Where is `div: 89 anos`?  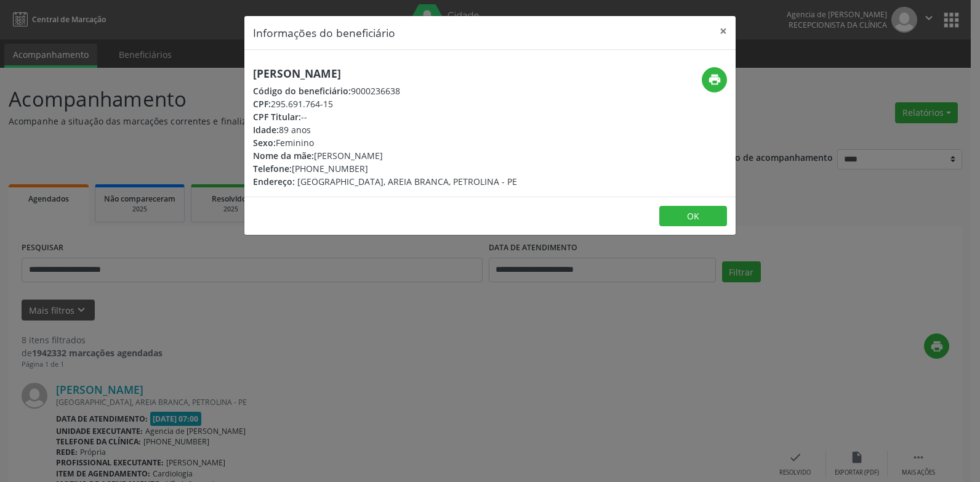 div: 89 anos is located at coordinates (385, 129).